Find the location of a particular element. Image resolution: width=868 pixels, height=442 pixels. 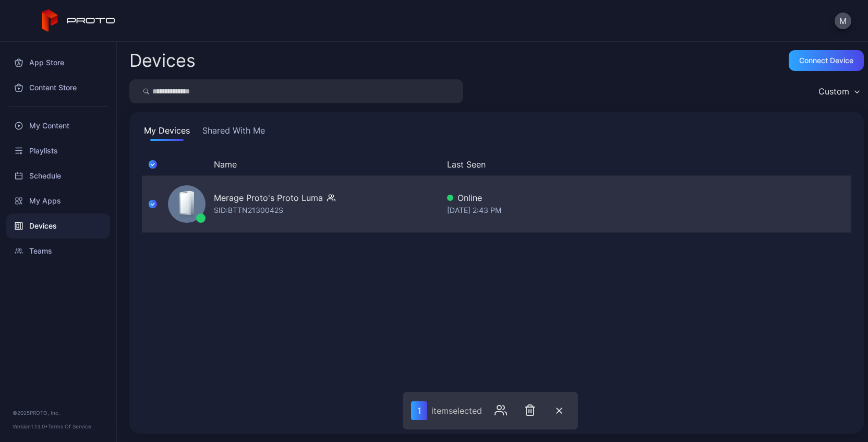

span: Version 1.13.0 • is located at coordinates (30, 427).